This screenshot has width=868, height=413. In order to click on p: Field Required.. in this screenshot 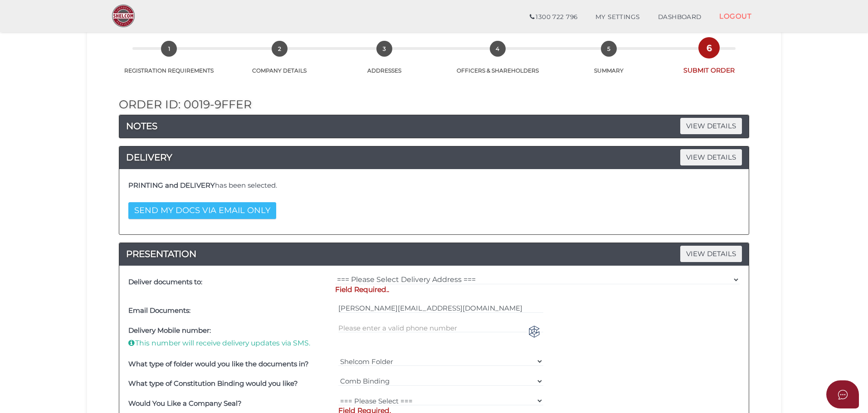, I will do `click(537, 290)`.